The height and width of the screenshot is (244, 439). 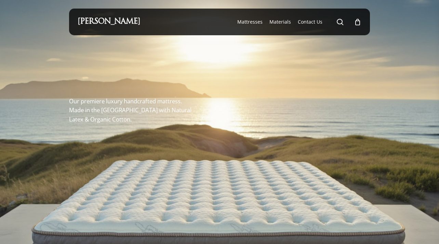 I want to click on a: Materials, so click(x=280, y=22).